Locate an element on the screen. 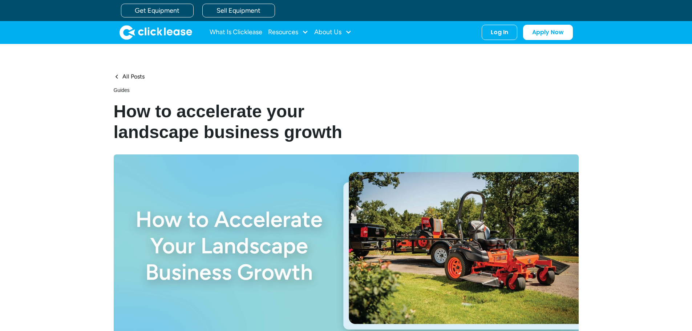 The width and height of the screenshot is (692, 331). h1: How to accelerate your landscape business growth is located at coordinates (253, 122).